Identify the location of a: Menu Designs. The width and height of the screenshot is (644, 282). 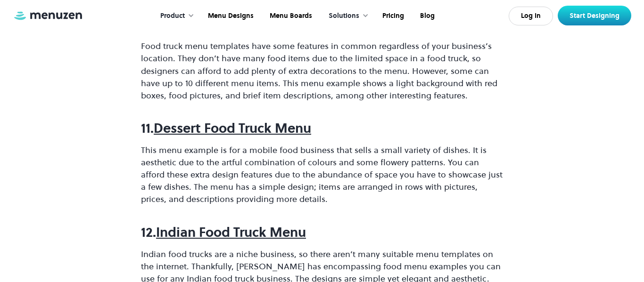
(229, 16).